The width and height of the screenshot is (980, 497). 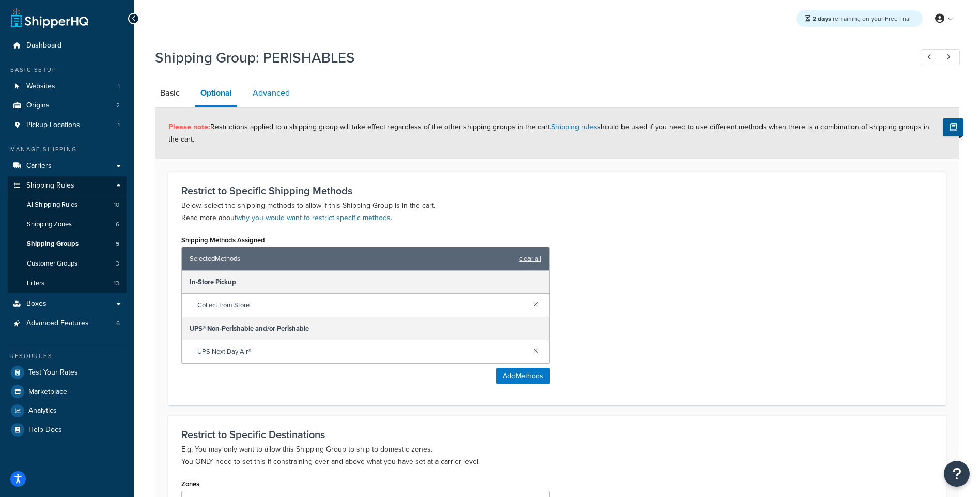 What do you see at coordinates (53, 373) in the screenshot?
I see `span: Test Your Rates` at bounding box center [53, 373].